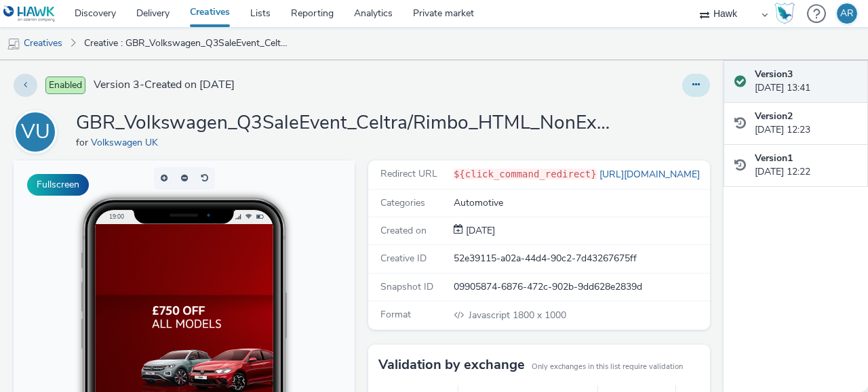  Describe the element at coordinates (65, 86) in the screenshot. I see `span: Enabled` at that location.